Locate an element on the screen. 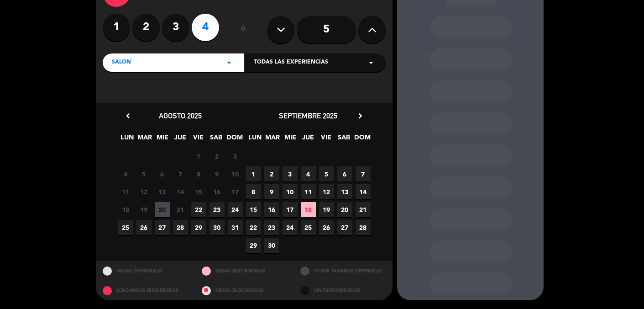 The height and width of the screenshot is (309, 644). div: ó is located at coordinates (243, 30).